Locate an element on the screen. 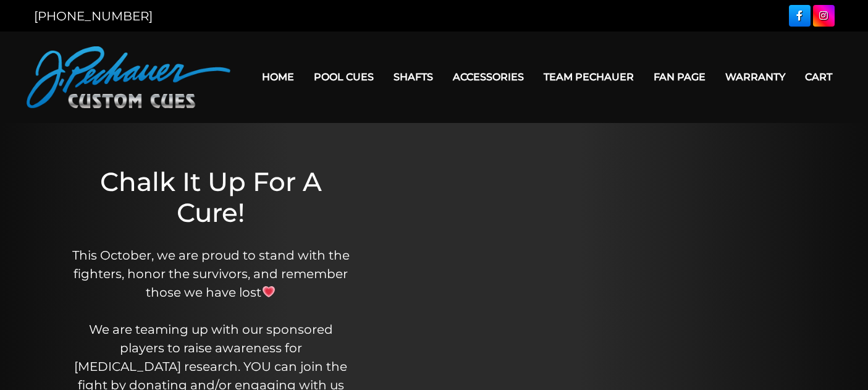  a: Pool Cues is located at coordinates (343, 77).